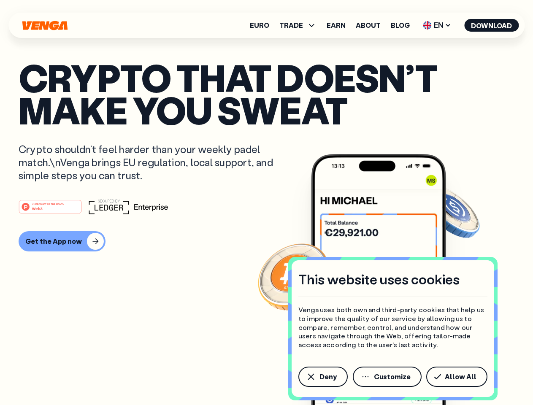  I want to click on p: Venga uses both own and third-party cookies that help us to improve the quality of our service by..., so click(393, 328).